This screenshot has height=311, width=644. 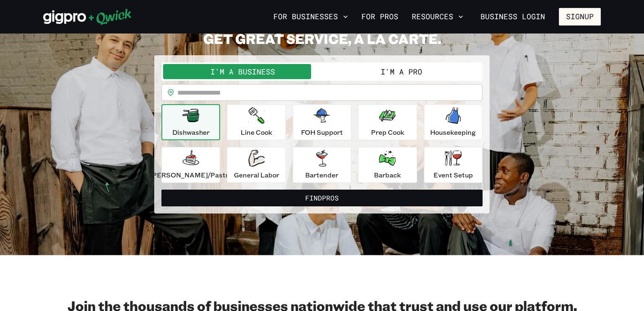 What do you see at coordinates (453, 165) in the screenshot?
I see `button: Event Setup` at bounding box center [453, 165].